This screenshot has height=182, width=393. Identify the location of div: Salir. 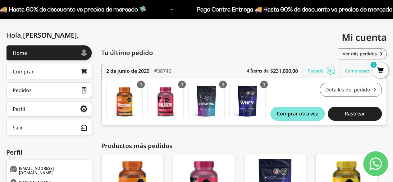
(18, 127).